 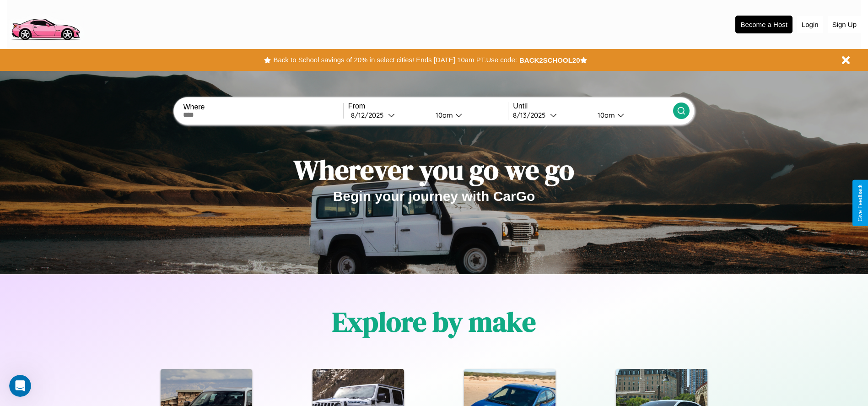 I want to click on label: From, so click(x=428, y=106).